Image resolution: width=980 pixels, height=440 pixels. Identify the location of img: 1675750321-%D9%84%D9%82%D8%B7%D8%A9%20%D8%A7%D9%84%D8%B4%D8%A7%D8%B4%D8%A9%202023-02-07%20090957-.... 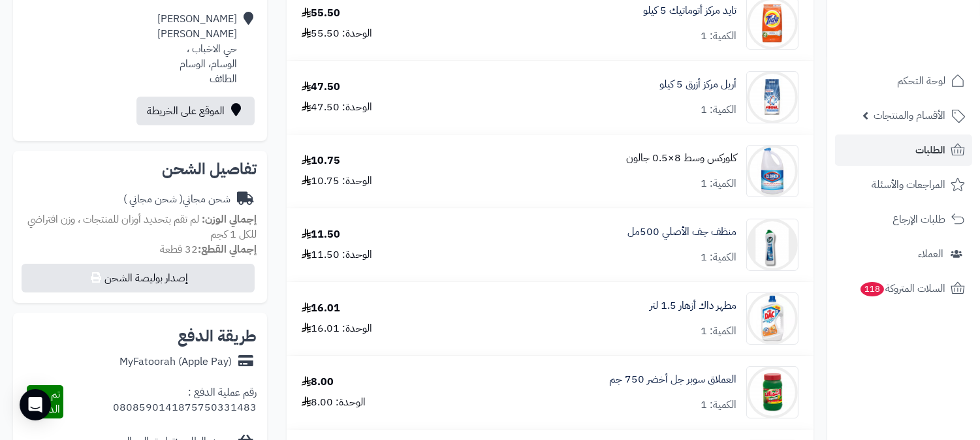
(772, 245).